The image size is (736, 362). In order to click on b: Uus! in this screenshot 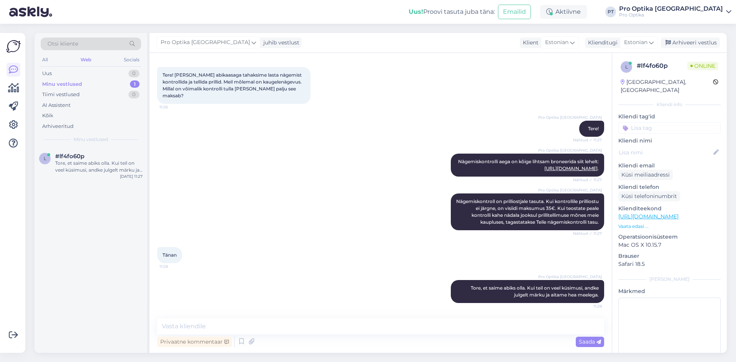, I will do `click(416, 12)`.